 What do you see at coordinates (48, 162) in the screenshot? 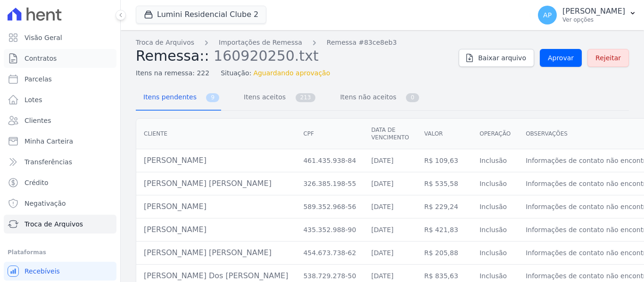
I see `span: Transferências` at bounding box center [48, 162].